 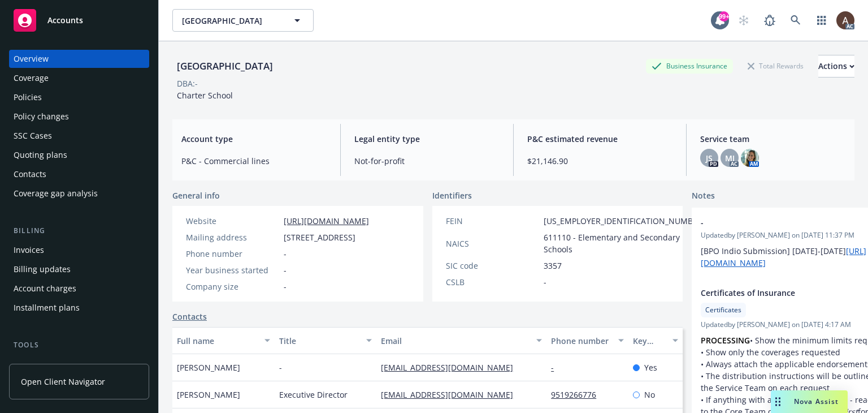 I want to click on span: P&C estimated revenue, so click(x=599, y=139).